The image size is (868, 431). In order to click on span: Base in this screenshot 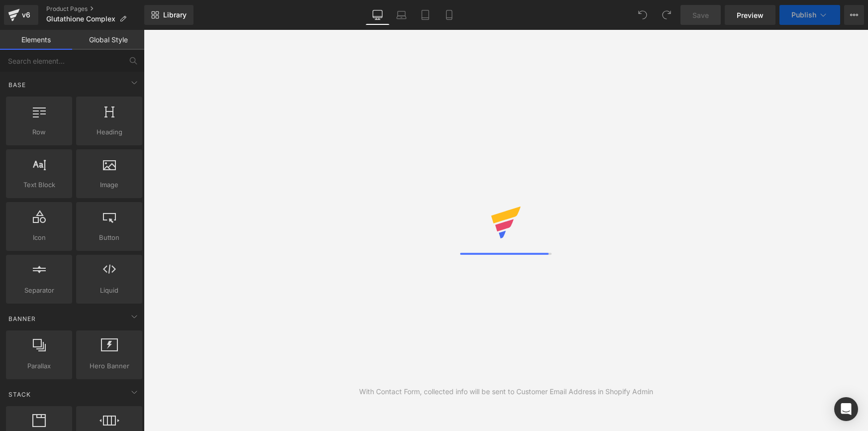, I will do `click(17, 84)`.